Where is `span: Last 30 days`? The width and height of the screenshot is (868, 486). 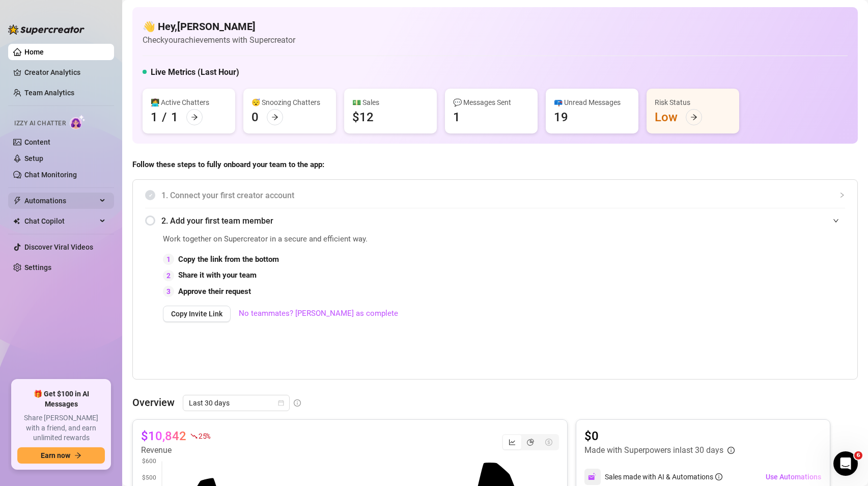 span: Last 30 days is located at coordinates (236, 403).